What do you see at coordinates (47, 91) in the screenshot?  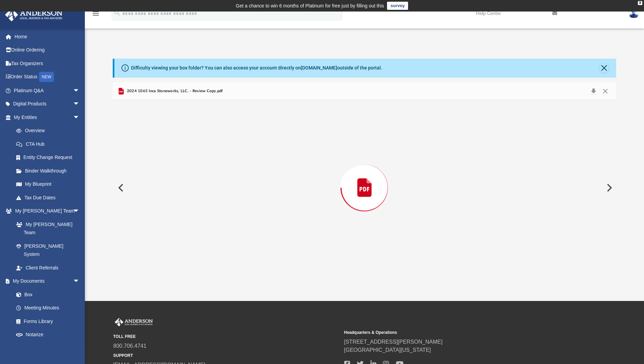 I see `a: Platinum Q&Aarrow_drop_down` at bounding box center [47, 91].